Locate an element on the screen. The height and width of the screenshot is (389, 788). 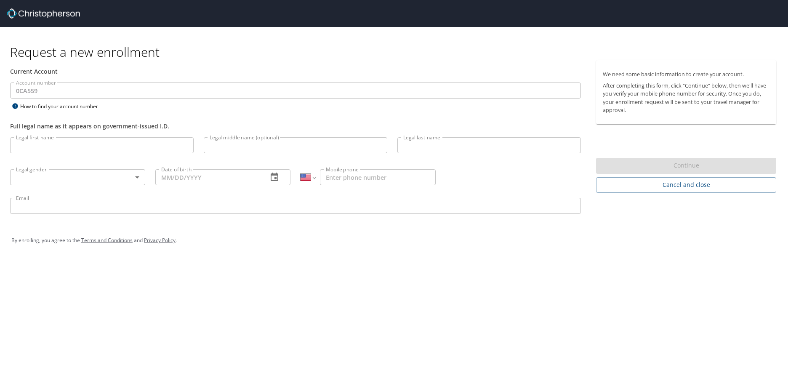
div: Current Account is located at coordinates (295, 71).